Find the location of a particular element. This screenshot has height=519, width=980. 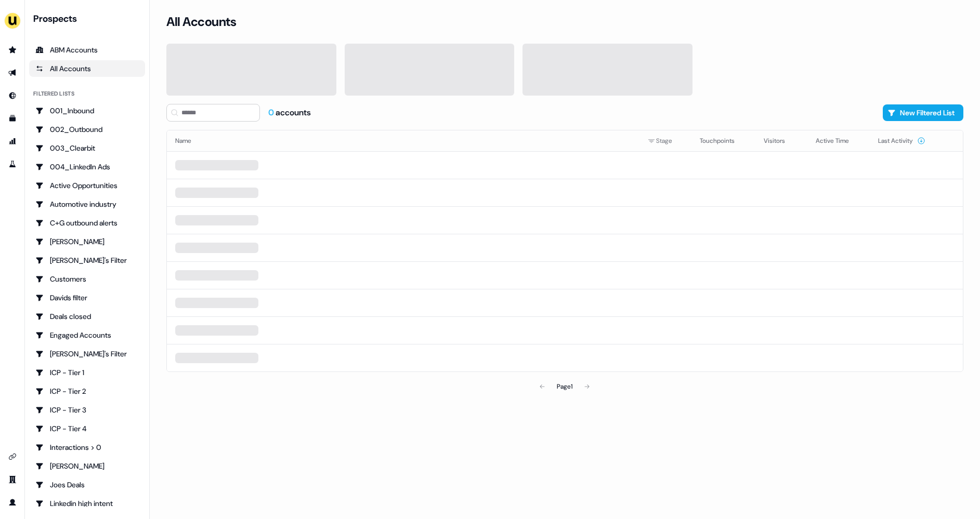

a: Go to 001_Inbound is located at coordinates (87, 111).